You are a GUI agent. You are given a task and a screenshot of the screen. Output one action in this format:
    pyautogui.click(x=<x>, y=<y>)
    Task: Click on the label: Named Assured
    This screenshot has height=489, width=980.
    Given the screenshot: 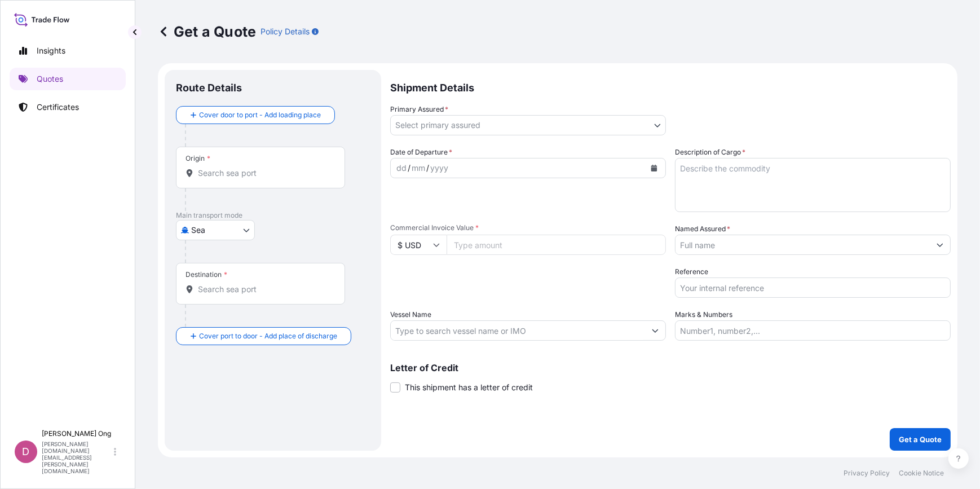 What is the action you would take?
    pyautogui.click(x=702, y=229)
    